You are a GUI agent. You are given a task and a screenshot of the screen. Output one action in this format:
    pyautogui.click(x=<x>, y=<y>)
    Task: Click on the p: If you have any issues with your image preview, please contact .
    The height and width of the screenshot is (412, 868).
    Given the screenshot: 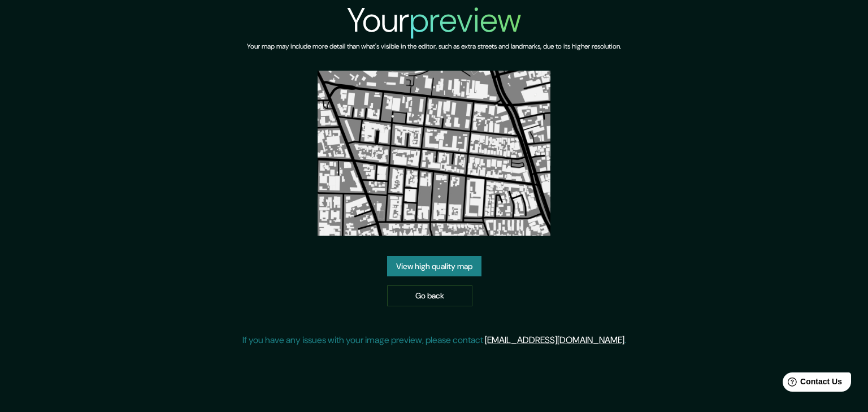 What is the action you would take?
    pyautogui.click(x=434, y=341)
    